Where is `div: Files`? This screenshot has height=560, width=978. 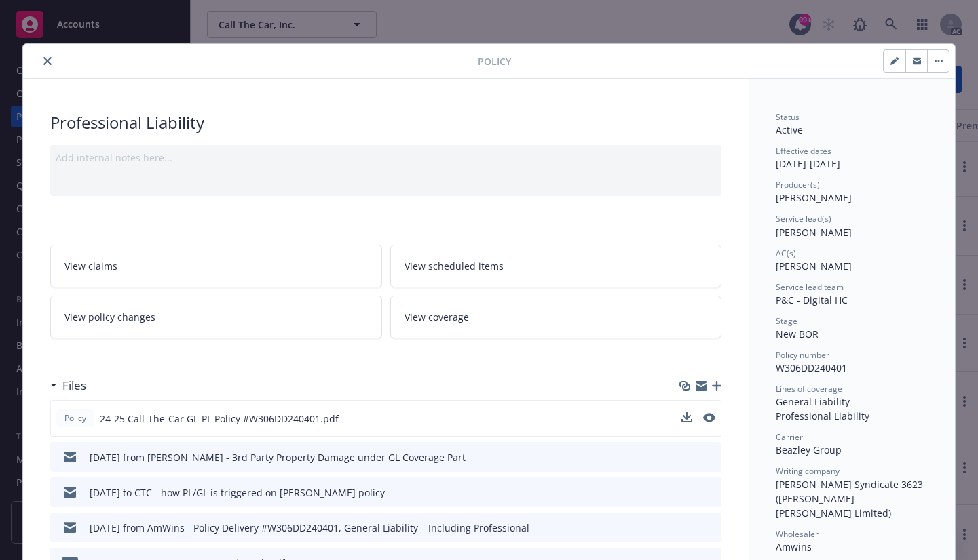
div: Files is located at coordinates (68, 386).